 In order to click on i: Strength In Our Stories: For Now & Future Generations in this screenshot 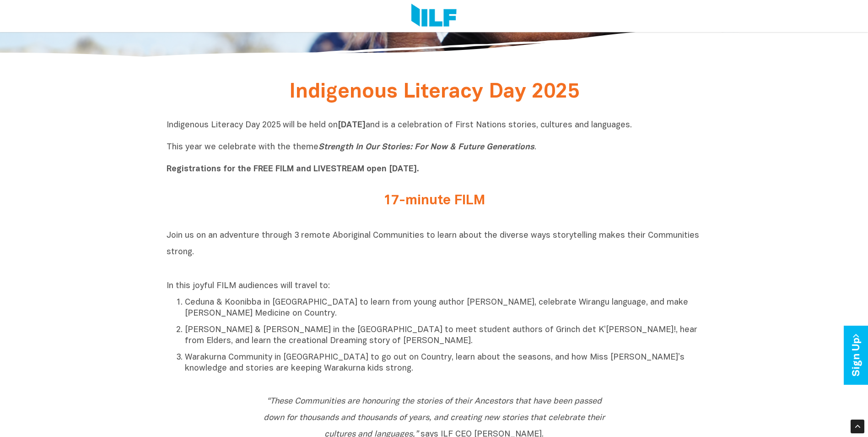, I will do `click(426, 147)`.